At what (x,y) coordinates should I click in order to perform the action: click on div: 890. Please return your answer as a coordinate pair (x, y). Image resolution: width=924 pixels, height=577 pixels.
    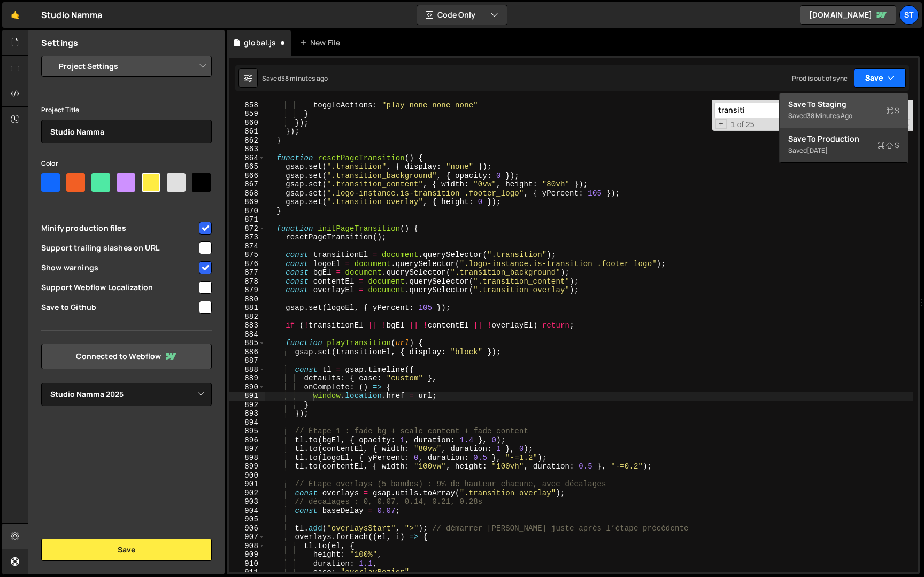
    Looking at the image, I should click on (247, 387).